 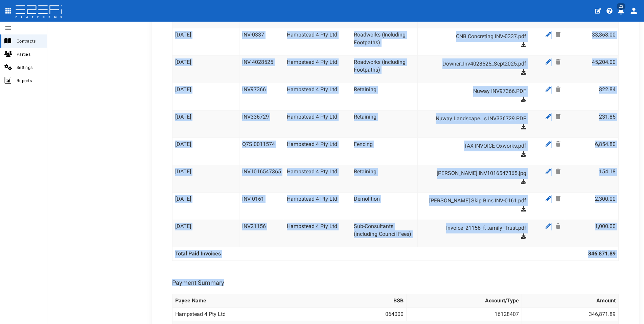 What do you see at coordinates (261, 179) in the screenshot?
I see `td: INV1016547365` at bounding box center [261, 179].